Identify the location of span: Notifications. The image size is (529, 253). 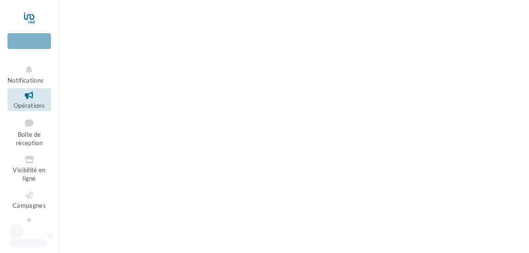
(25, 80).